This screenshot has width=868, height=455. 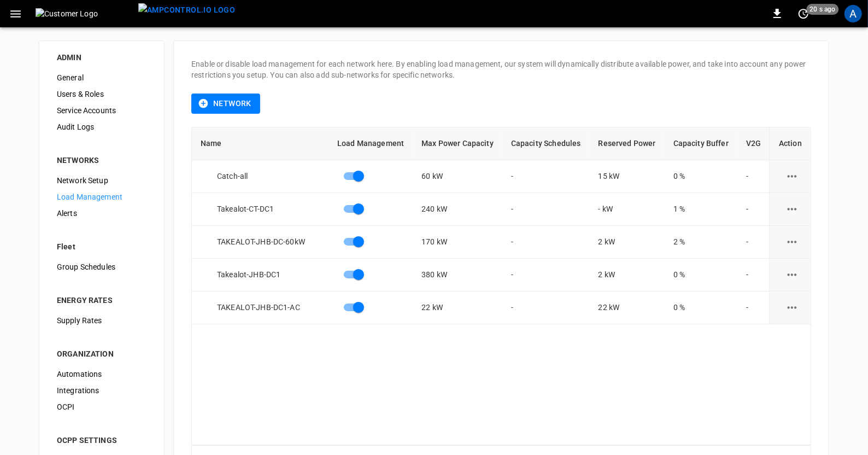 What do you see at coordinates (265, 176) in the screenshot?
I see `div: Catch-all` at bounding box center [265, 176].